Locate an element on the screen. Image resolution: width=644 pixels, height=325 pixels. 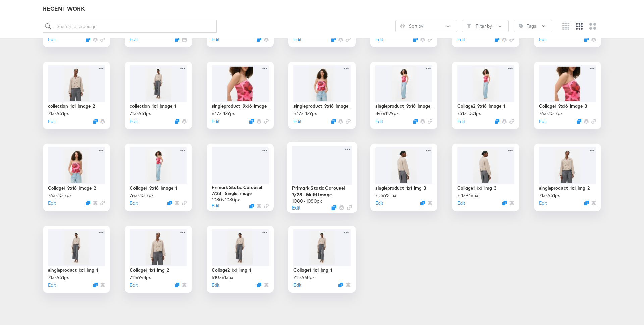
svg: Medium grid is located at coordinates (579, 26).